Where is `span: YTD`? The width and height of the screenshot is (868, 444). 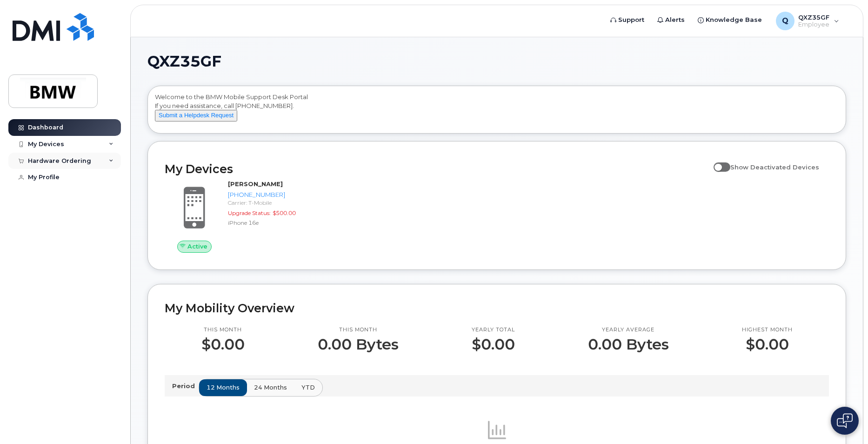
span: YTD is located at coordinates (308, 387).